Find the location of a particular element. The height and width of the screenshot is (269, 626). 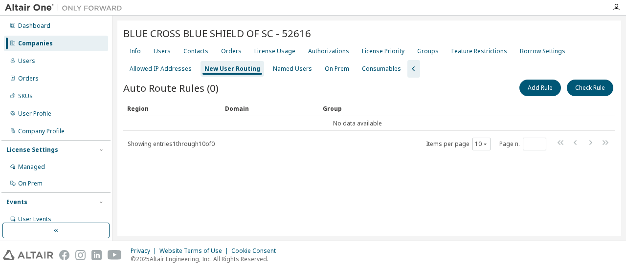

div: Allowed IP Addresses is located at coordinates (160, 69).